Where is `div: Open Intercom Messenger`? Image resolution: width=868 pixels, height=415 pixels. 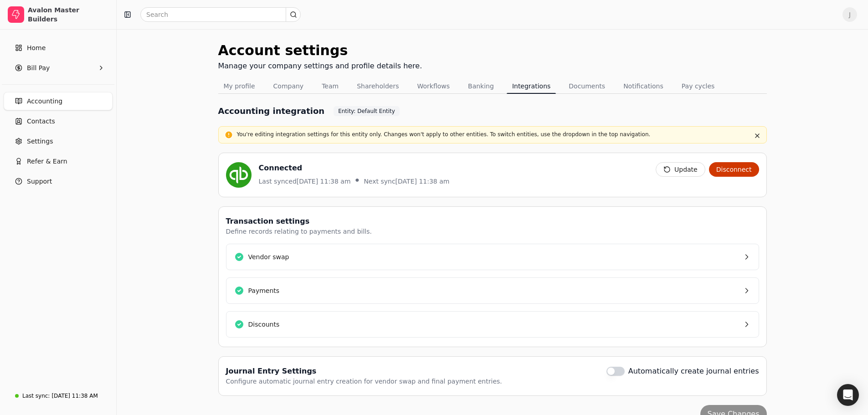 div: Open Intercom Messenger is located at coordinates (848, 395).